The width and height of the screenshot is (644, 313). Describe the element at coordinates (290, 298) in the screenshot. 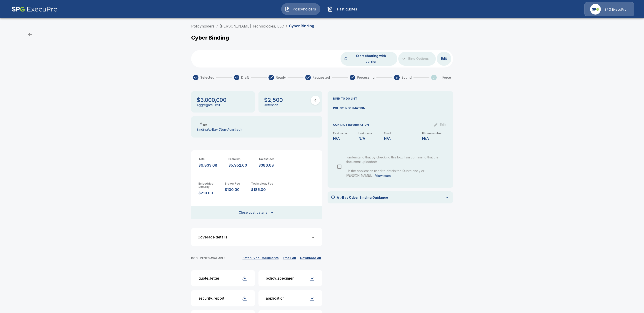

I see `button: application` at that location.